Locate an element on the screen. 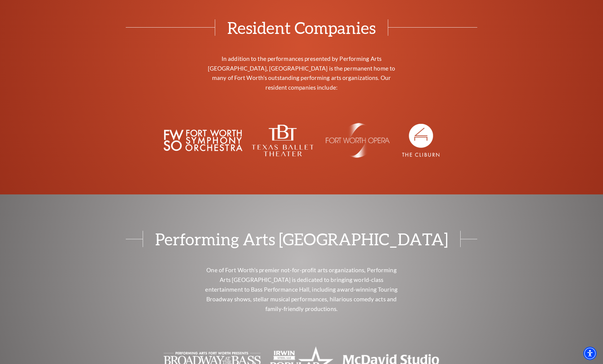 This screenshot has width=603, height=364. span: Resident Companies is located at coordinates (302, 28).